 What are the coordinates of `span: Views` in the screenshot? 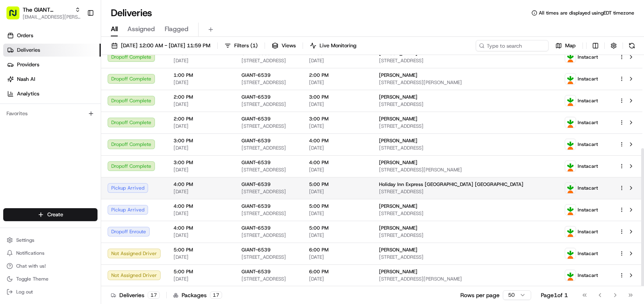 It's located at (288, 46).